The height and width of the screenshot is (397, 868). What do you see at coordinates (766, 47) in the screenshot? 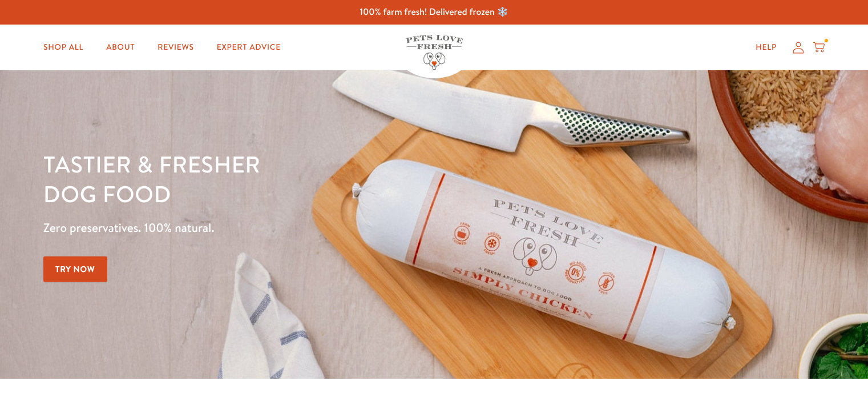
I see `a: Help` at bounding box center [766, 47].